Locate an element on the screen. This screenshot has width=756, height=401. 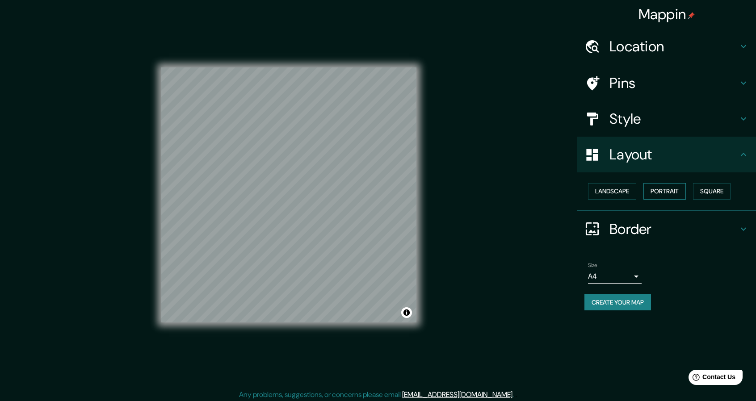
button: Portrait is located at coordinates (664, 191).